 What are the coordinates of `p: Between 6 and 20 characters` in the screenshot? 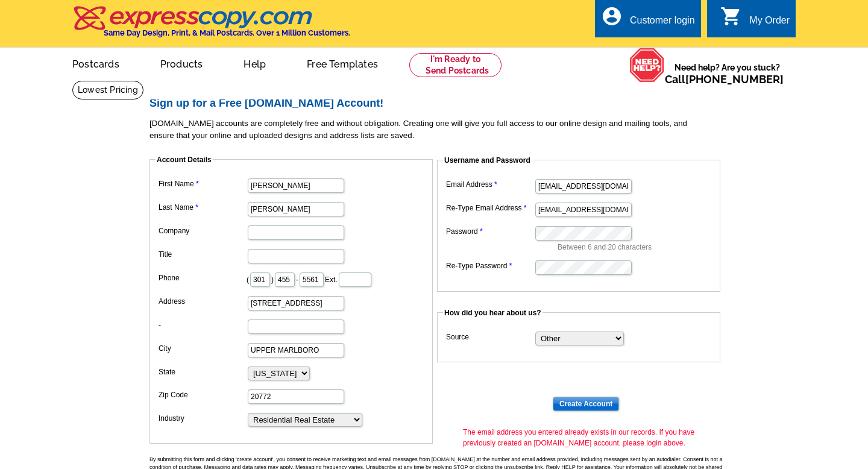 It's located at (636, 247).